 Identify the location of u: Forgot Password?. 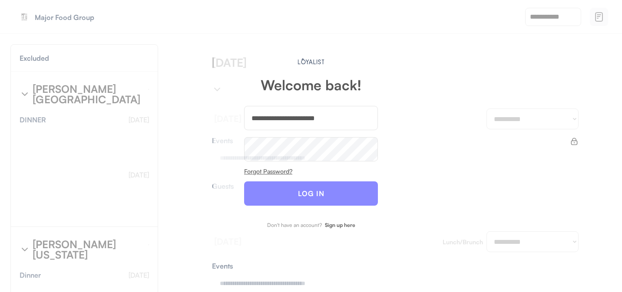
(268, 171).